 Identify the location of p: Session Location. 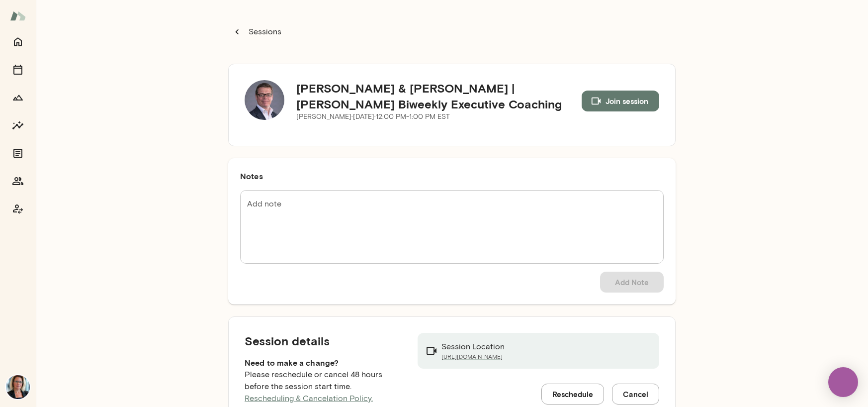
(473, 346).